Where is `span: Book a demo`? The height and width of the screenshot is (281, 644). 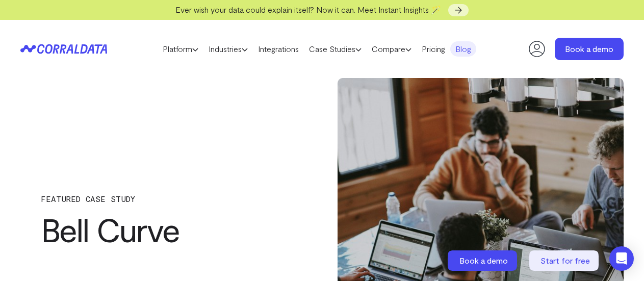
span: Book a demo is located at coordinates (484, 260).